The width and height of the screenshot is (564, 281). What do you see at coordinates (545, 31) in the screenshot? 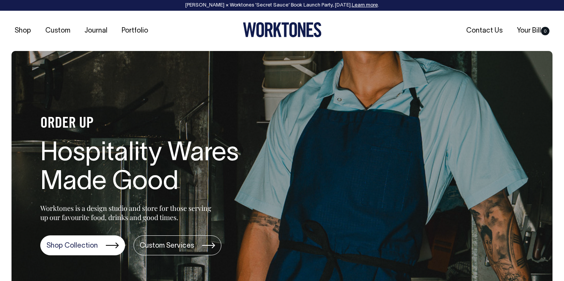
I see `span: 0` at bounding box center [545, 31].